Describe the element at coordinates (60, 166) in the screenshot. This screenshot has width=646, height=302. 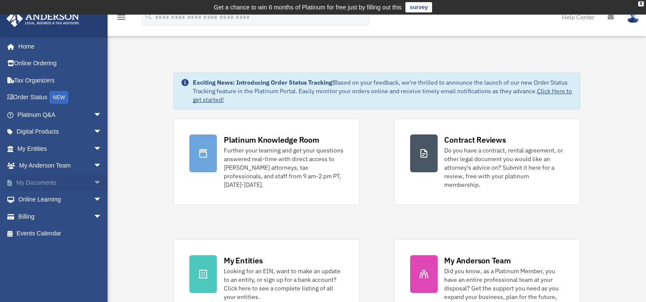
I see `a: My Anderson Teamarrow_drop_down` at that location.